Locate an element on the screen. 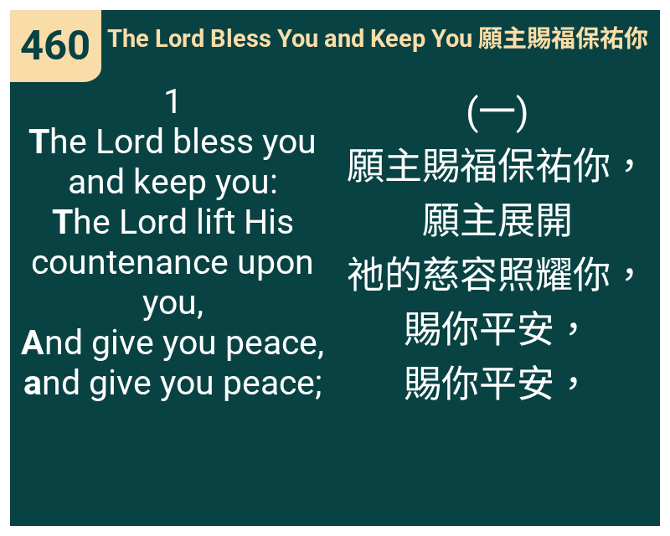  b: a is located at coordinates (33, 383).